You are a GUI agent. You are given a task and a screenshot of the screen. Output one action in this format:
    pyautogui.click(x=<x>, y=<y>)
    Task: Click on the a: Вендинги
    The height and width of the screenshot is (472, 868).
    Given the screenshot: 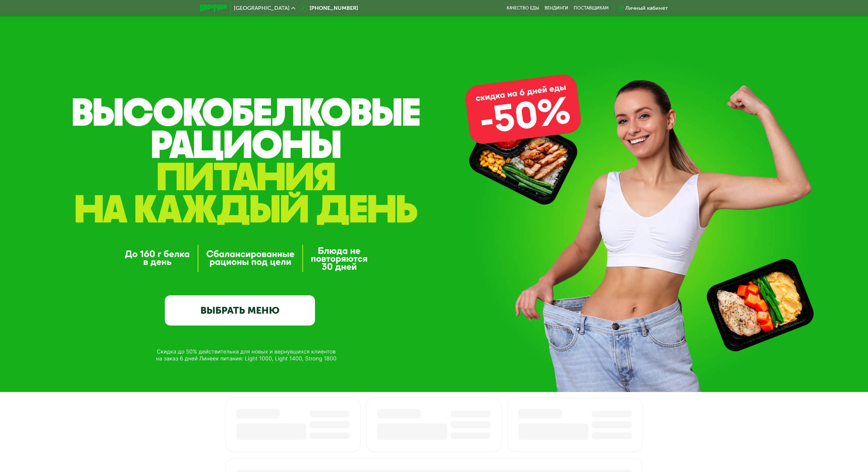 What is the action you would take?
    pyautogui.click(x=557, y=8)
    